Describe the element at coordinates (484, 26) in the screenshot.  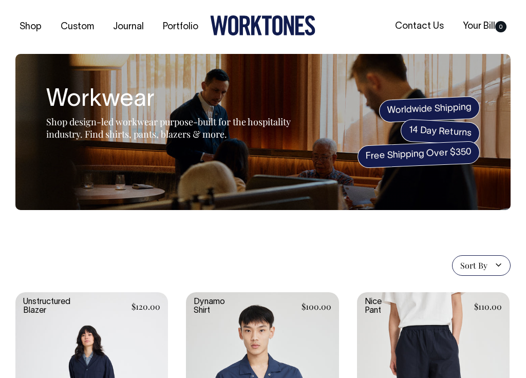
I see `a: Your Bill0` at that location.